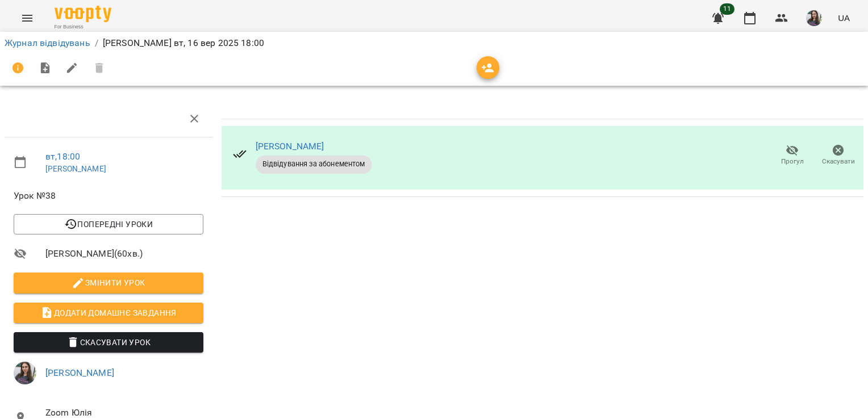 The image size is (868, 419). Describe the element at coordinates (727, 9) in the screenshot. I see `span: 11` at that location.